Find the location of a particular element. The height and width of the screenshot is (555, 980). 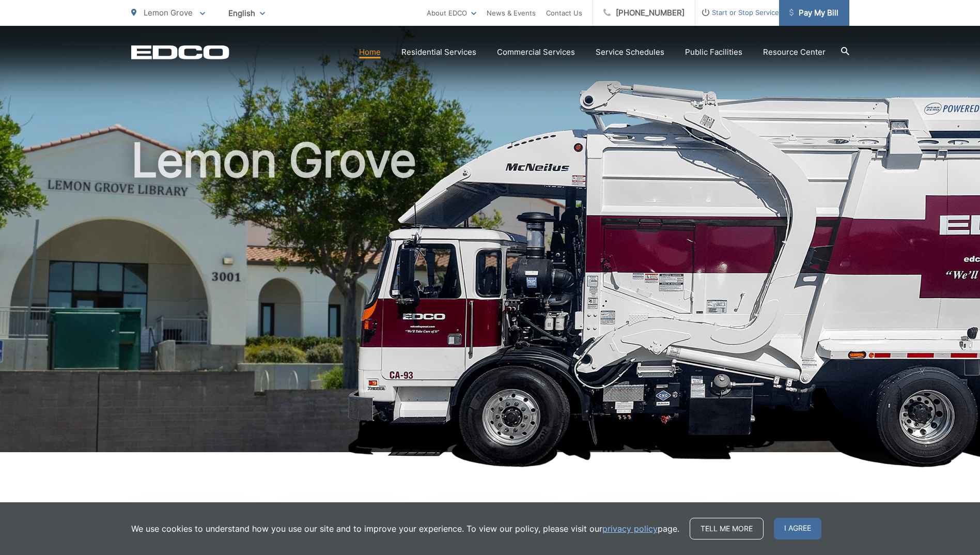

h1: Lemon Grove is located at coordinates (490, 298).